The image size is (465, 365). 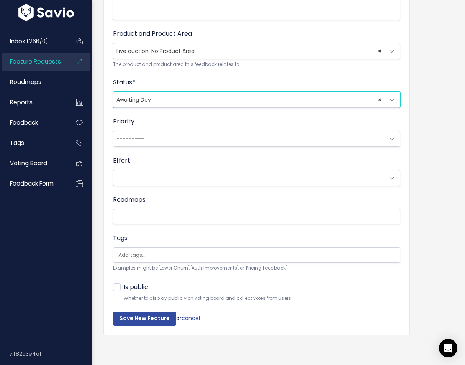 What do you see at coordinates (32, 183) in the screenshot?
I see `span: Feedback form` at bounding box center [32, 183].